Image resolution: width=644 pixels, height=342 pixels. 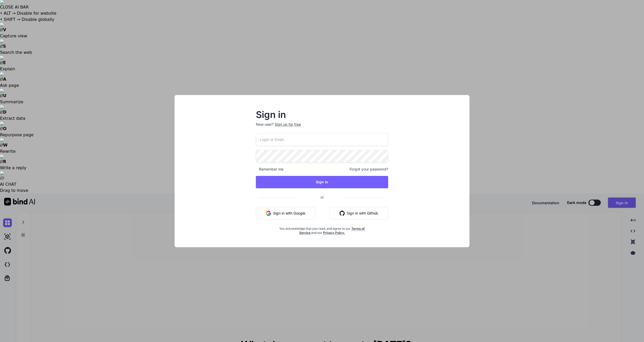 I want to click on a: Privacy Policy., so click(x=334, y=232).